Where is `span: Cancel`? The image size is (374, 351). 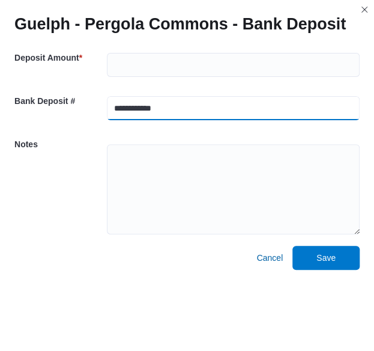 span: Cancel is located at coordinates (270, 258).